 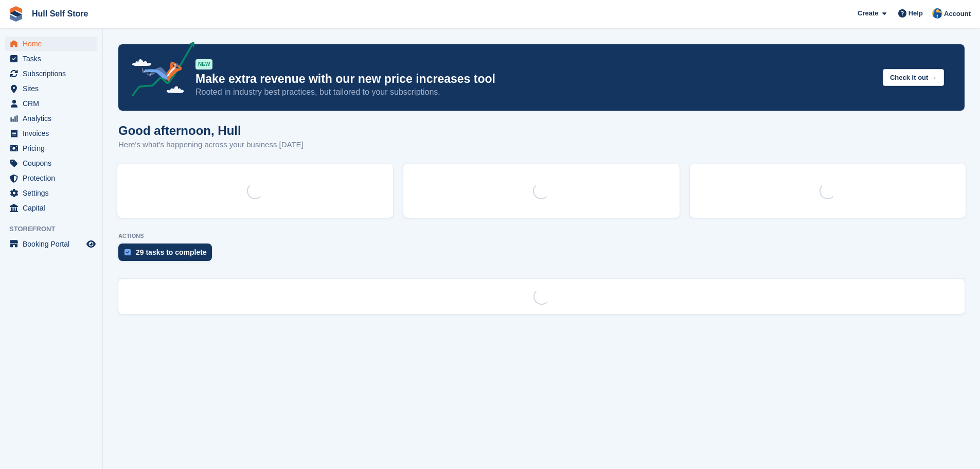 I want to click on span: Protection, so click(x=54, y=178).